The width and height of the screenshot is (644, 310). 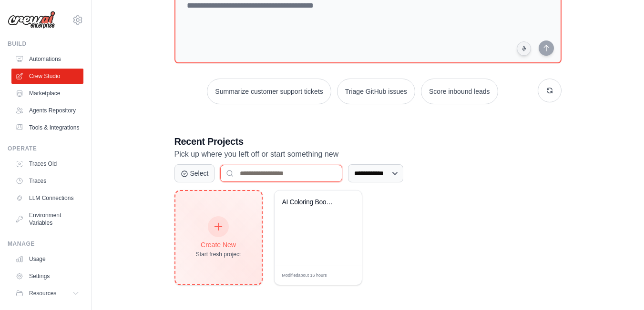 I want to click on a: Marketplace, so click(x=47, y=93).